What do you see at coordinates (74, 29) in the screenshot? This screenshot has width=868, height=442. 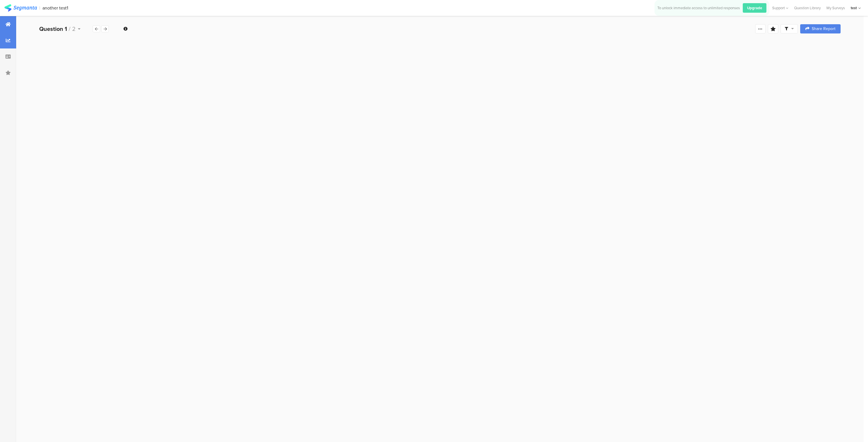 I see `span: 2` at bounding box center [74, 29].